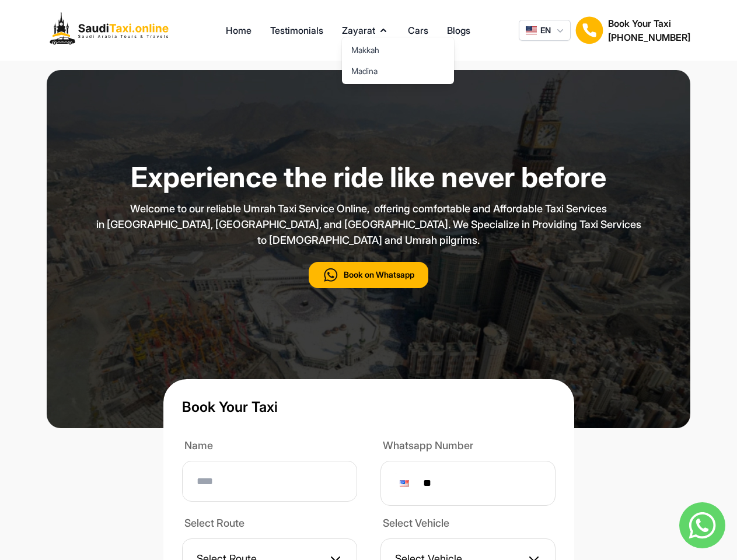 The width and height of the screenshot is (737, 560). Describe the element at coordinates (468, 525) in the screenshot. I see `label: Select Vehicle` at that location.